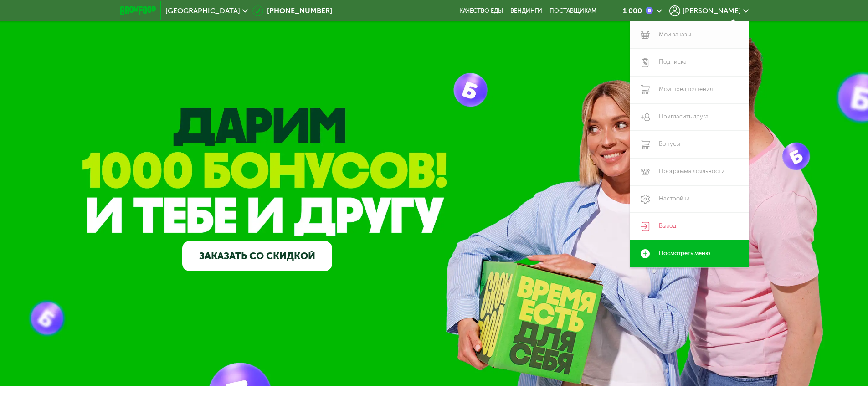  What do you see at coordinates (632, 11) in the screenshot?
I see `div: 1 000` at bounding box center [632, 11].